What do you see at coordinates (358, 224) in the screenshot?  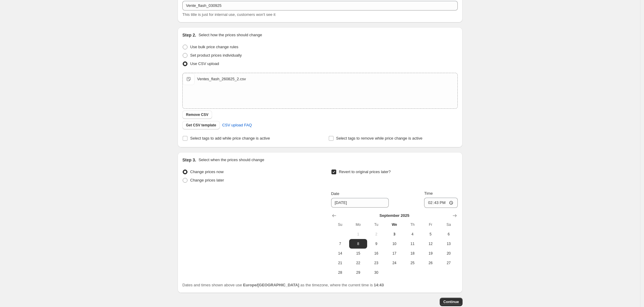 I see `span: Mo` at bounding box center [358, 224].